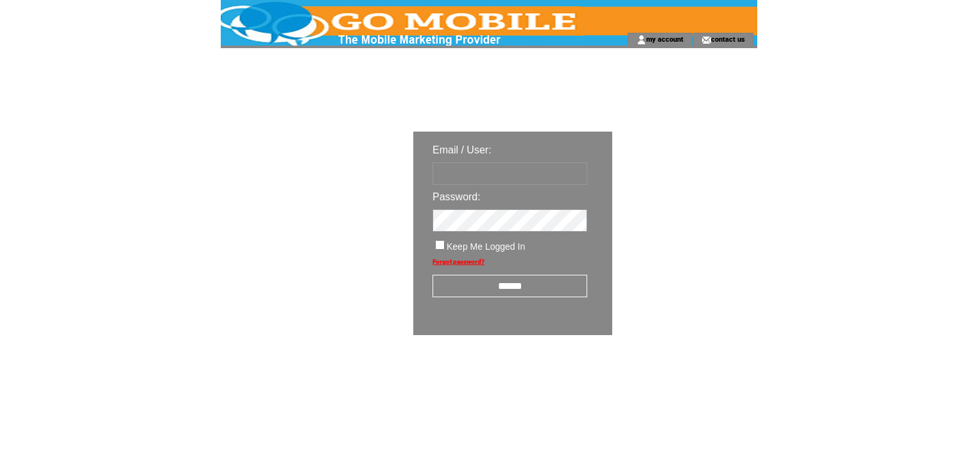  Describe the element at coordinates (462, 150) in the screenshot. I see `span: Email / User:` at that location.